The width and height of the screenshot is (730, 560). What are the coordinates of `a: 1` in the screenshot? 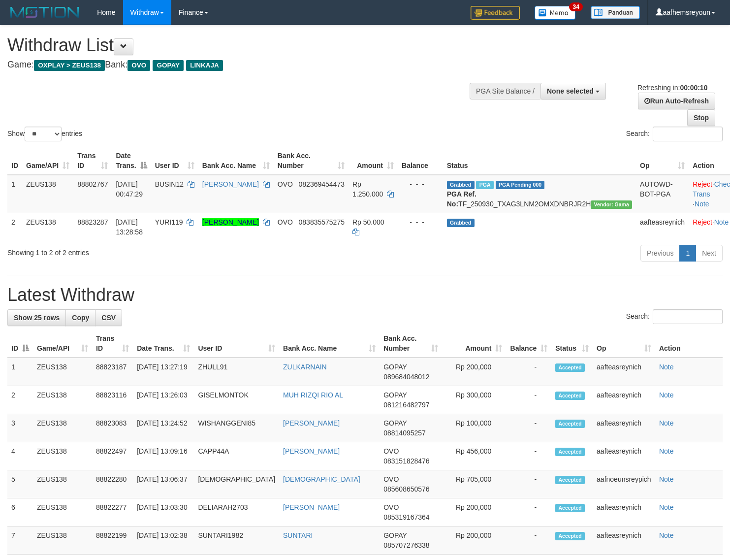 It's located at (688, 253).